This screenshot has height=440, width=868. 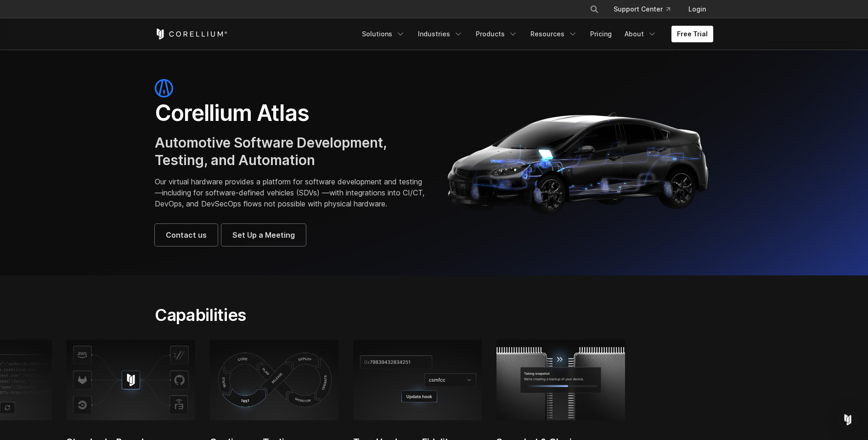 What do you see at coordinates (848, 420) in the screenshot?
I see `div: Open Intercom Messenger` at bounding box center [848, 420].